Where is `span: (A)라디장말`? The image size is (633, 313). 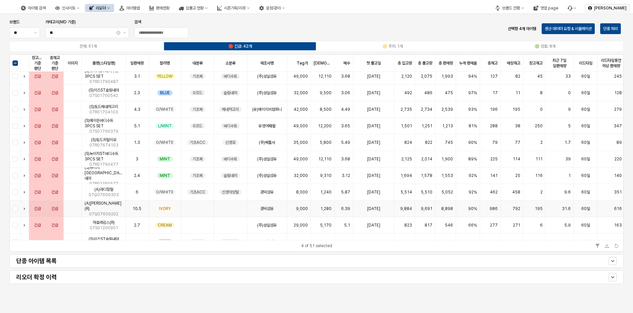 span: (A)라디장말 is located at coordinates (104, 190).